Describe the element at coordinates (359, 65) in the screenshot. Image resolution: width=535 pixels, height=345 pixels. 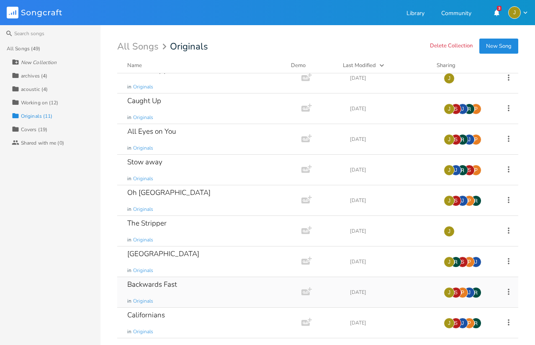
I see `div: Last Modified` at that location.